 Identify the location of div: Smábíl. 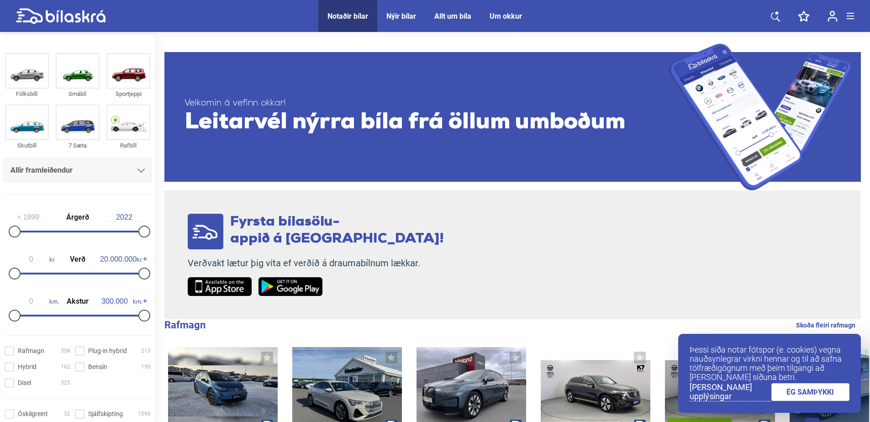
(78, 94).